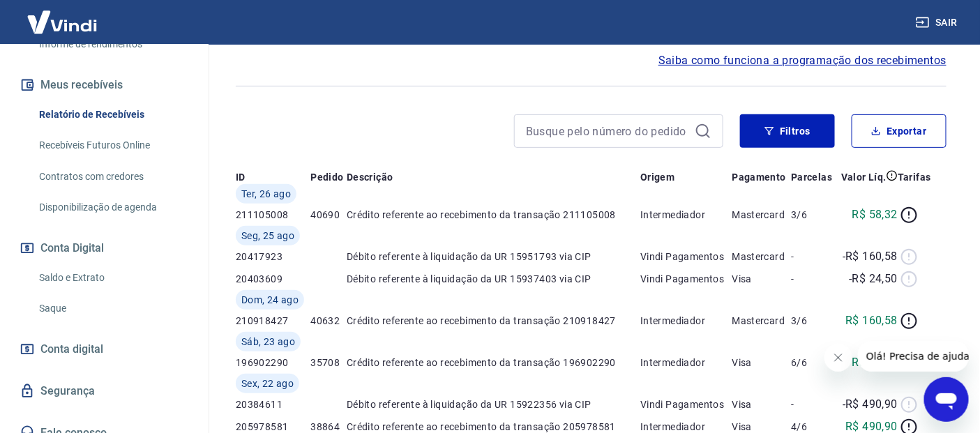  I want to click on a: Relatório de Recebíveis, so click(112, 114).